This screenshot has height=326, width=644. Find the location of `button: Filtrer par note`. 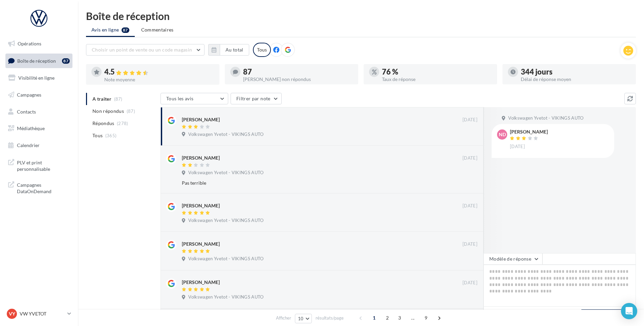

button: Filtrer par note is located at coordinates (256, 99).